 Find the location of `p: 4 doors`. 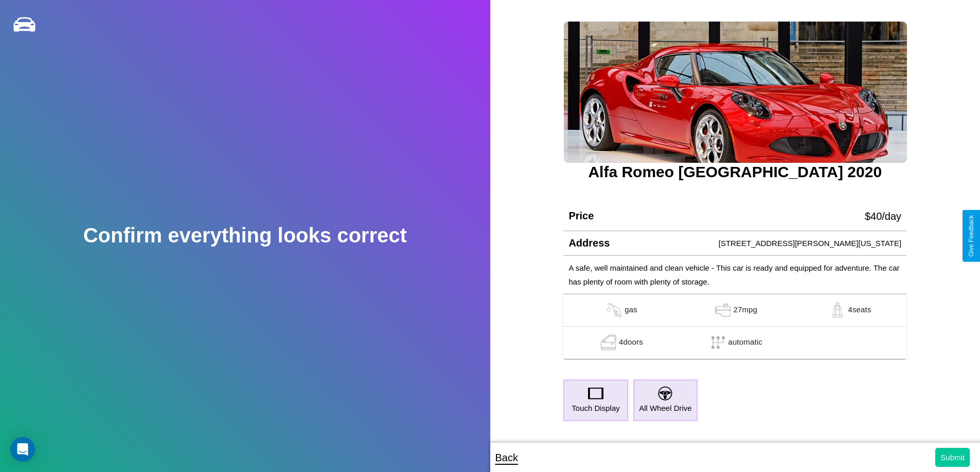

p: 4 doors is located at coordinates (631, 343).